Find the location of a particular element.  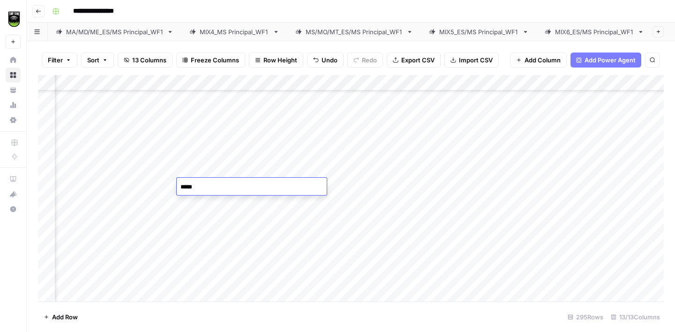

span: Sort is located at coordinates (93, 60).